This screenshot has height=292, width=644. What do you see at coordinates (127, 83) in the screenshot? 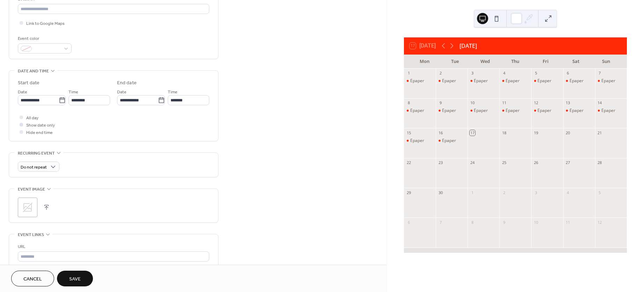
I see `div: End date` at bounding box center [127, 83].